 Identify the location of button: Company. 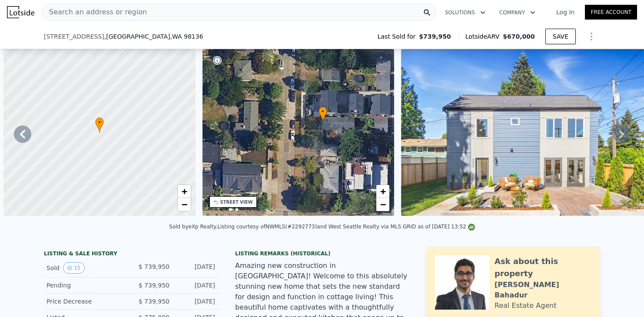
(517, 13).